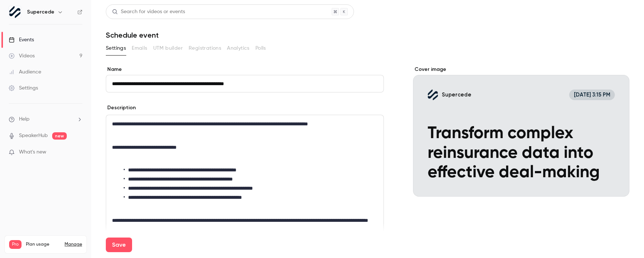 This screenshot has width=644, height=258. I want to click on button: Save, so click(119, 245).